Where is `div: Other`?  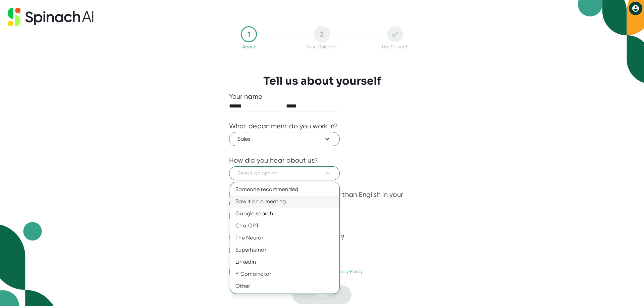
div: Other is located at coordinates (285, 286).